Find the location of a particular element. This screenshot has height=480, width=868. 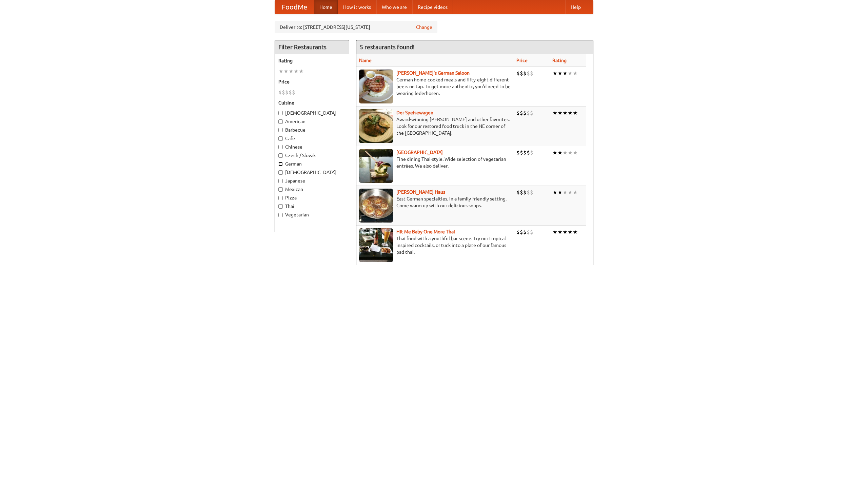

input: Thai is located at coordinates (281, 206).